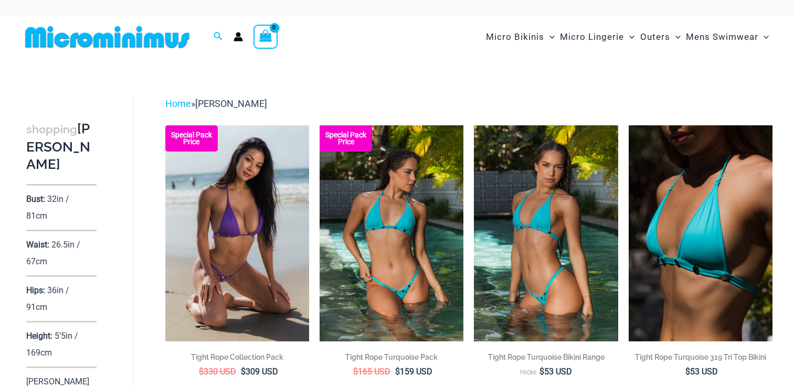 The height and width of the screenshot is (387, 794). I want to click on bdi: 159 USD, so click(413, 371).